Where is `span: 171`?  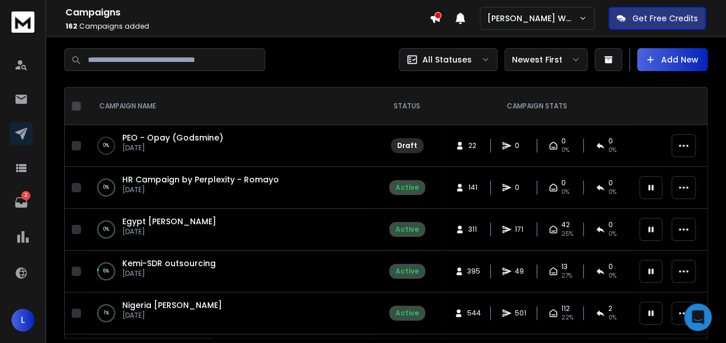
span: 171 is located at coordinates (521, 230).